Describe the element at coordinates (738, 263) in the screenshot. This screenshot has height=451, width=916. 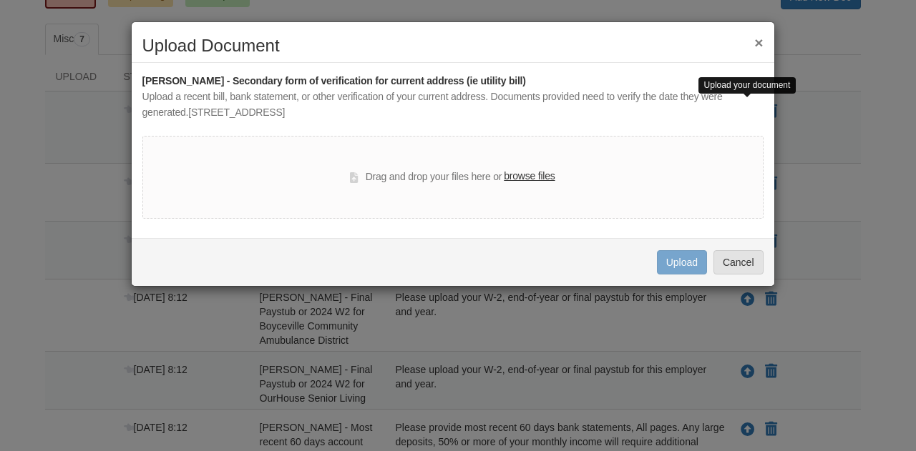
I see `button: Cancel` at that location.